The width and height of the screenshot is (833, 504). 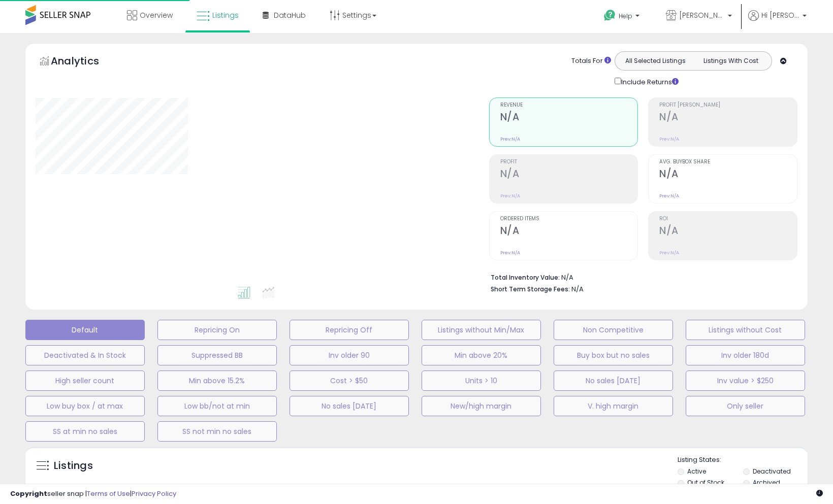 I want to click on span: Listings, so click(x=225, y=15).